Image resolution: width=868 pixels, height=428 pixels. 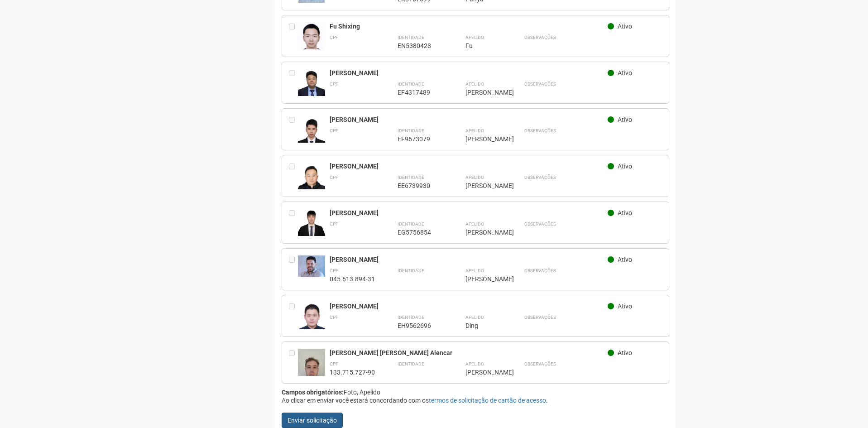 What do you see at coordinates (420, 92) in the screenshot?
I see `div: EF4317489` at bounding box center [420, 92].